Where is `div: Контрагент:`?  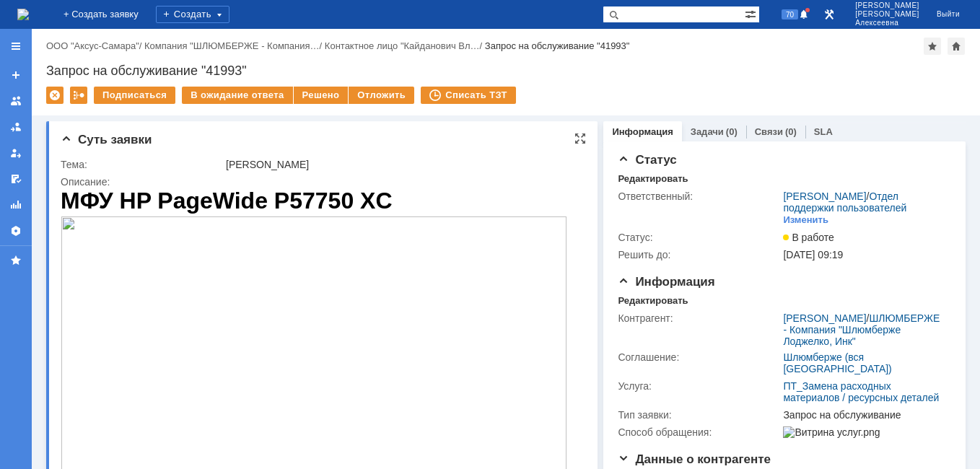
div: Контрагент: is located at coordinates (698, 318).